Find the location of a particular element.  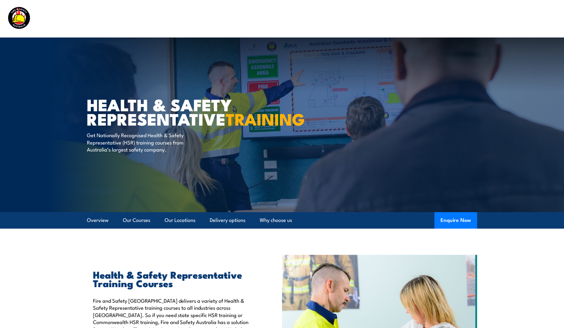

p: Get Nationally Recognised Health & Safety Representative (HSR) training courses from Australia’s ... is located at coordinates (142, 142).